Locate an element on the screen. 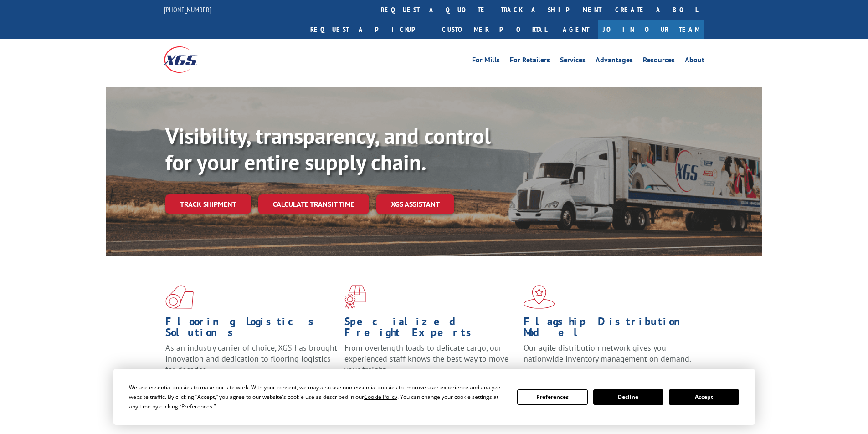 Image resolution: width=868 pixels, height=434 pixels. img: xgs-icon-focused-on-flooring-red is located at coordinates (355, 297).